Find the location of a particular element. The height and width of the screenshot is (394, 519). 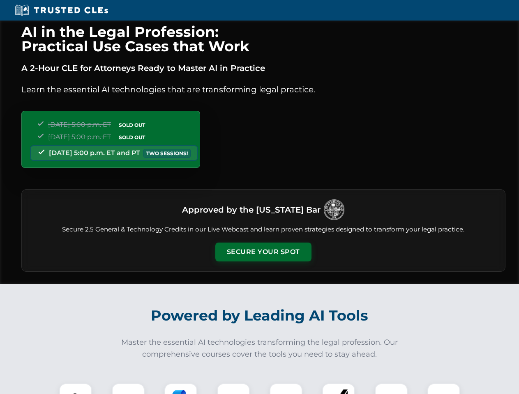

button: Secure Your Spot is located at coordinates (263, 252).